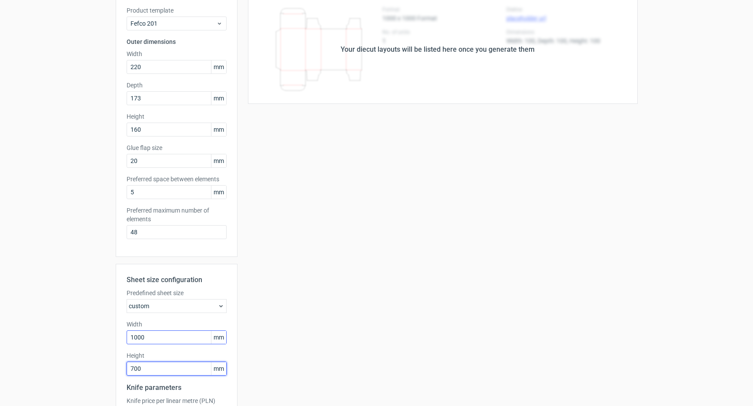  Describe the element at coordinates (177, 280) in the screenshot. I see `h2: Sheet size configuration` at that location.